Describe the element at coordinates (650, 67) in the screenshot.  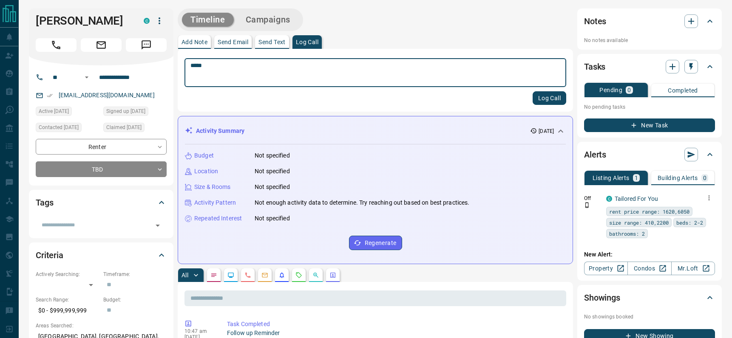
I see `div: Tasks` at that location.